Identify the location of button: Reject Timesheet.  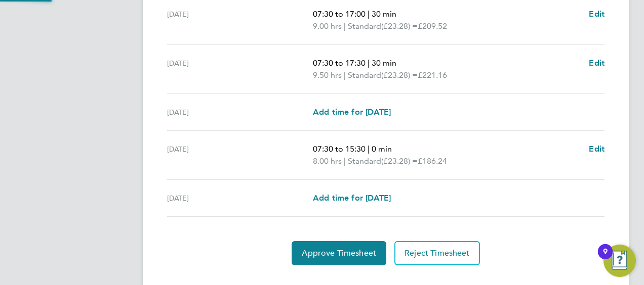
(437, 253).